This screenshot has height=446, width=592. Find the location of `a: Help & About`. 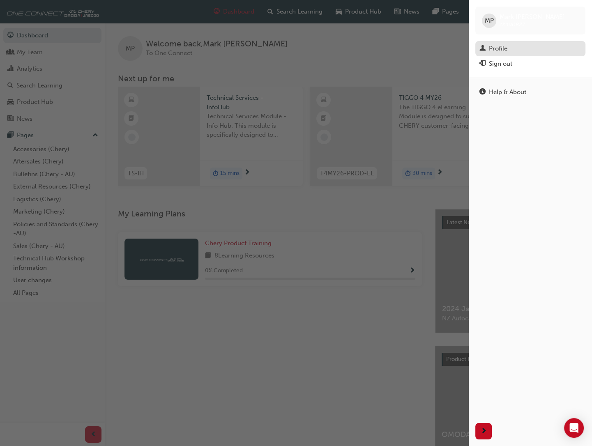

a: Help & About is located at coordinates (530, 92).